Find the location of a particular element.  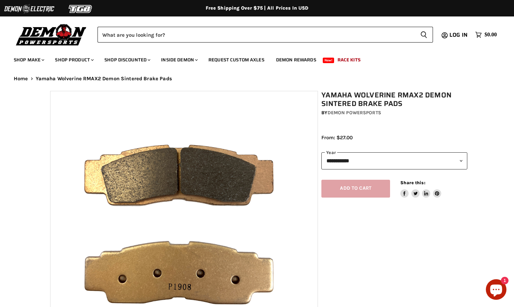

a: Demon Rewards is located at coordinates (296, 60).